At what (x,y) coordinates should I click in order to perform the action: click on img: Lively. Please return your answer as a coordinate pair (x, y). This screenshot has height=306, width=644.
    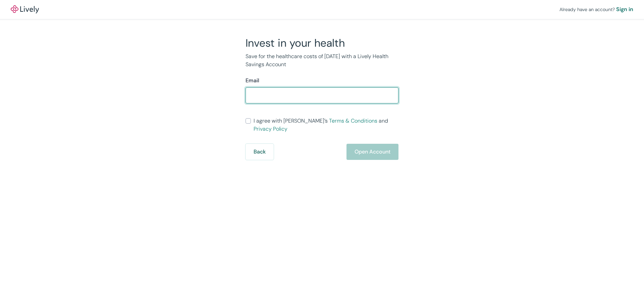
    Looking at the image, I should click on (25, 9).